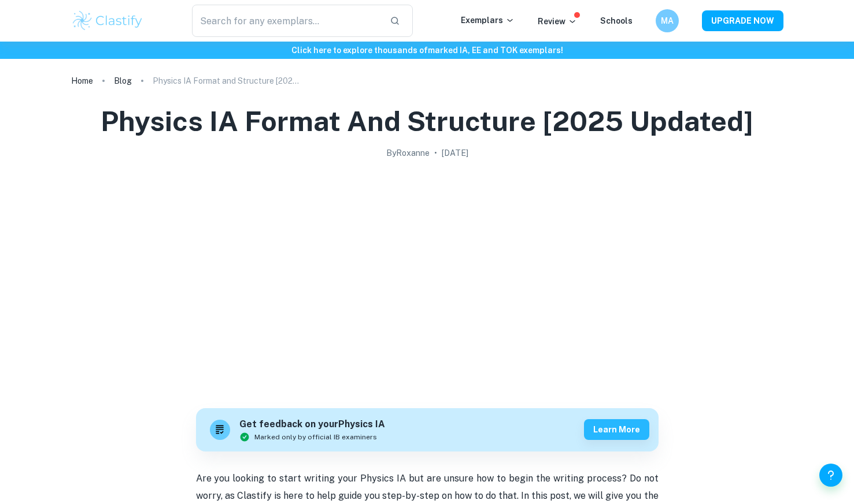  I want to click on span: Marked only by official IB examiners, so click(316, 437).